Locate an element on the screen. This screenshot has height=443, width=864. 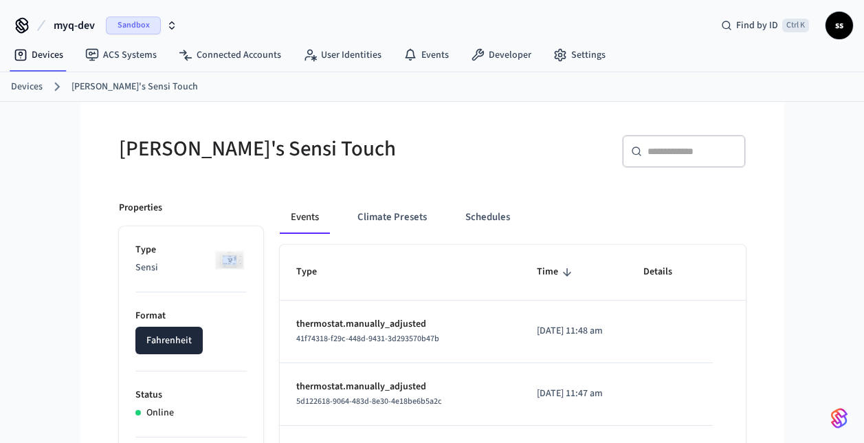
span: Details is located at coordinates (667, 271).